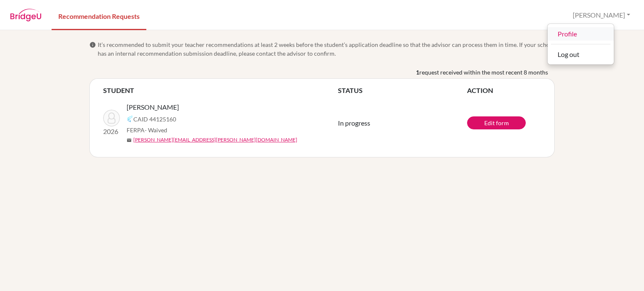 This screenshot has height=291, width=644. I want to click on img: Common App logo, so click(130, 119).